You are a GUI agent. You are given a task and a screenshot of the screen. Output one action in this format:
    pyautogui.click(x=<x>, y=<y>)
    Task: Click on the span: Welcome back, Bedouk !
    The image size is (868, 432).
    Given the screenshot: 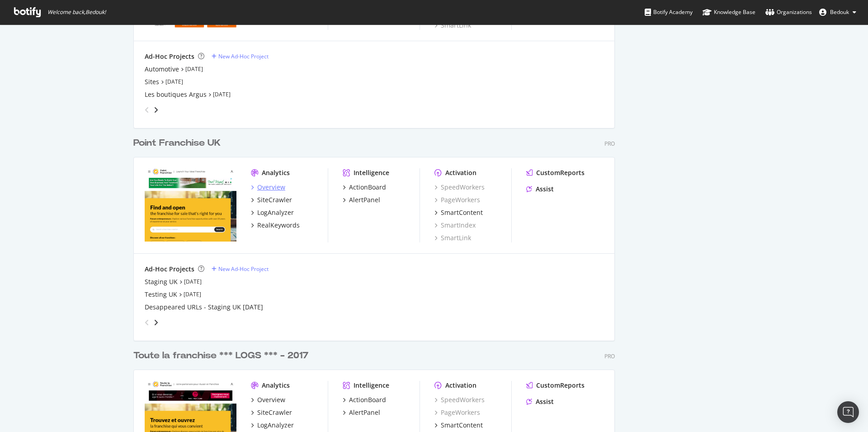 What is the action you would take?
    pyautogui.click(x=76, y=12)
    